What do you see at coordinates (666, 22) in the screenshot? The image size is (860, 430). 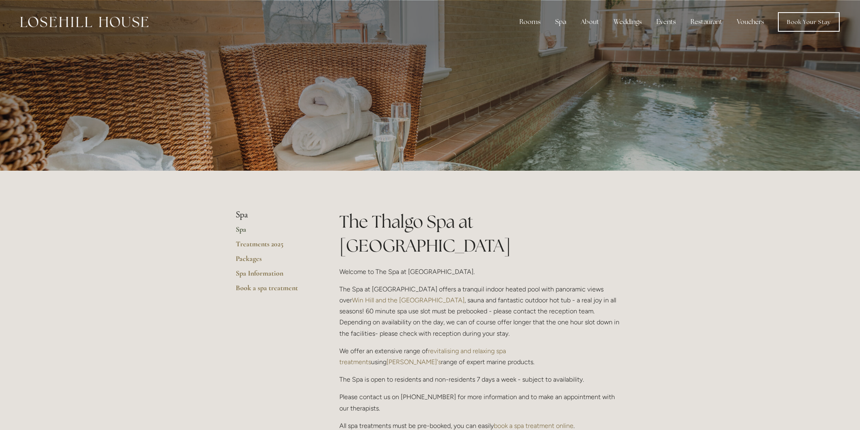 I see `div: Events` at bounding box center [666, 22].